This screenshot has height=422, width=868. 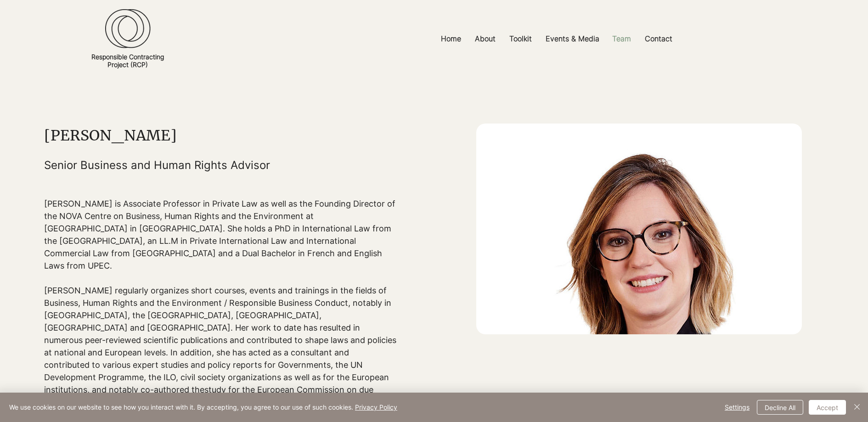 I want to click on p: Events & Media, so click(x=572, y=38).